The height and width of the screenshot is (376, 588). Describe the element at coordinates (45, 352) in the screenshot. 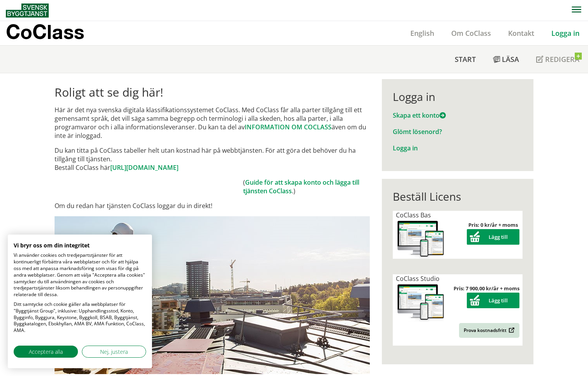

I see `span: Acceptera alla` at that location.